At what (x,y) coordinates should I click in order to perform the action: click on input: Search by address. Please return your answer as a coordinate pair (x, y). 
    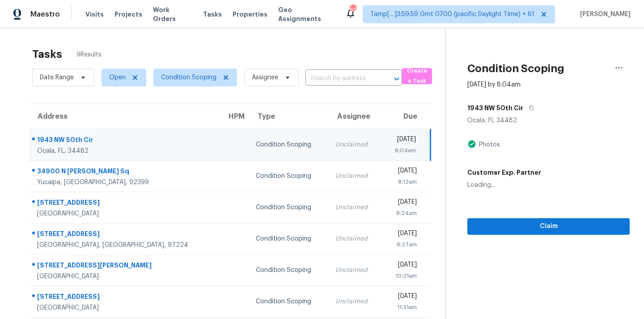
    Looking at the image, I should click on (341, 78).